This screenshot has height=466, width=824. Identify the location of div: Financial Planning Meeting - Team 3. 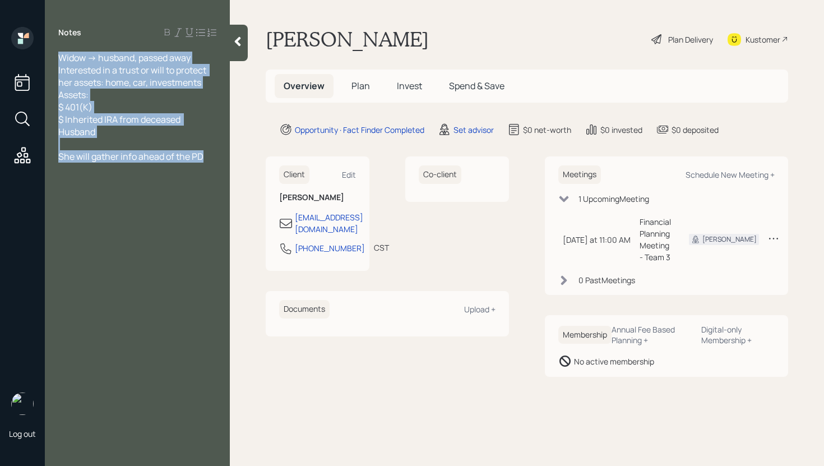
(655, 239).